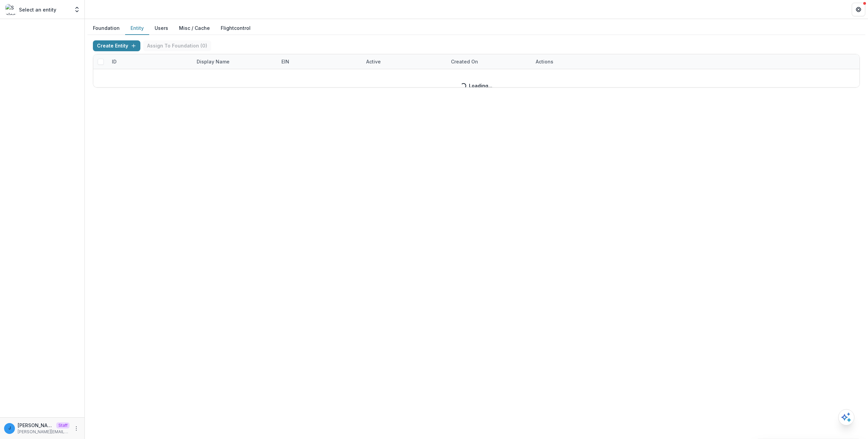  Describe the element at coordinates (10, 428) in the screenshot. I see `div: jonah@trytemelio.com` at that location.